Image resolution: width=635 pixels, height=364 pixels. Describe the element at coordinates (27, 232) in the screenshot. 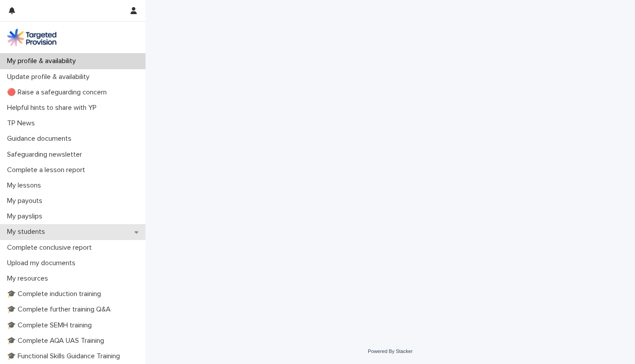

I see `p: My students` at that location.